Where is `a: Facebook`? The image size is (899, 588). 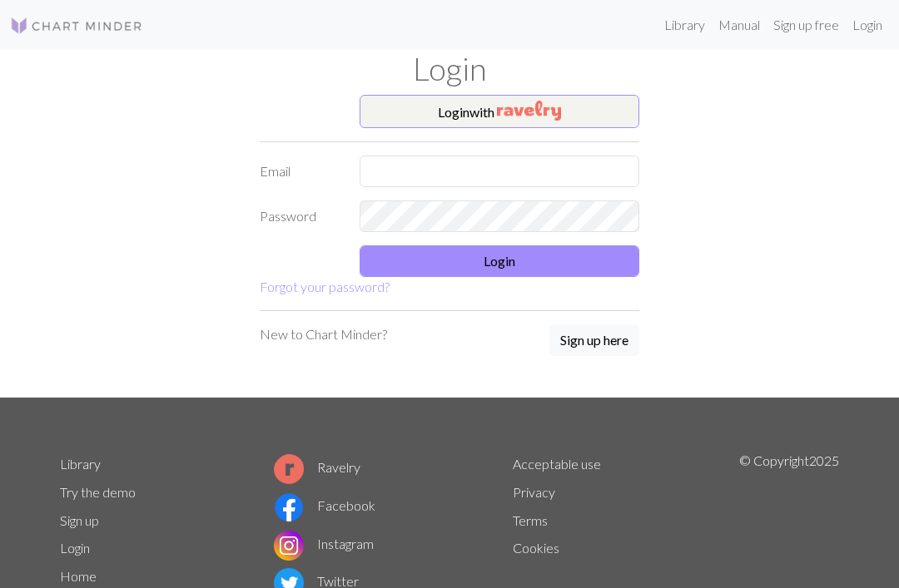
a: Facebook is located at coordinates (325, 505).